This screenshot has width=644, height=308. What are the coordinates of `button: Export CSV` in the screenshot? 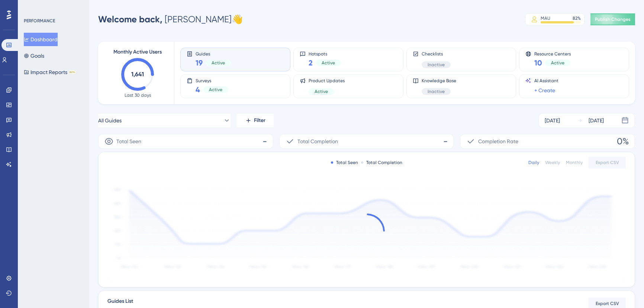 It's located at (607, 162).